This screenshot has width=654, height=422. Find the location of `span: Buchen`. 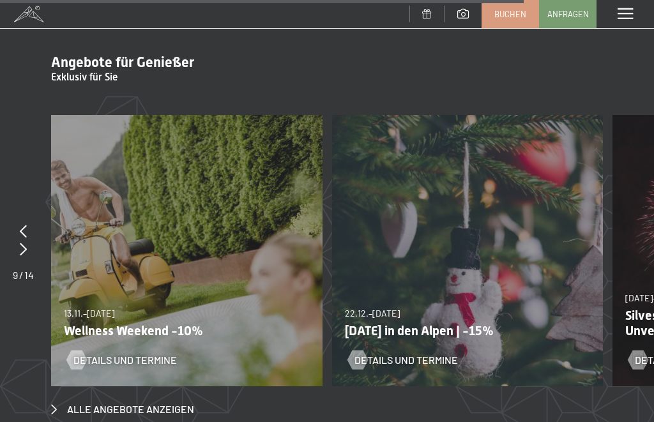

span: Buchen is located at coordinates (510, 14).